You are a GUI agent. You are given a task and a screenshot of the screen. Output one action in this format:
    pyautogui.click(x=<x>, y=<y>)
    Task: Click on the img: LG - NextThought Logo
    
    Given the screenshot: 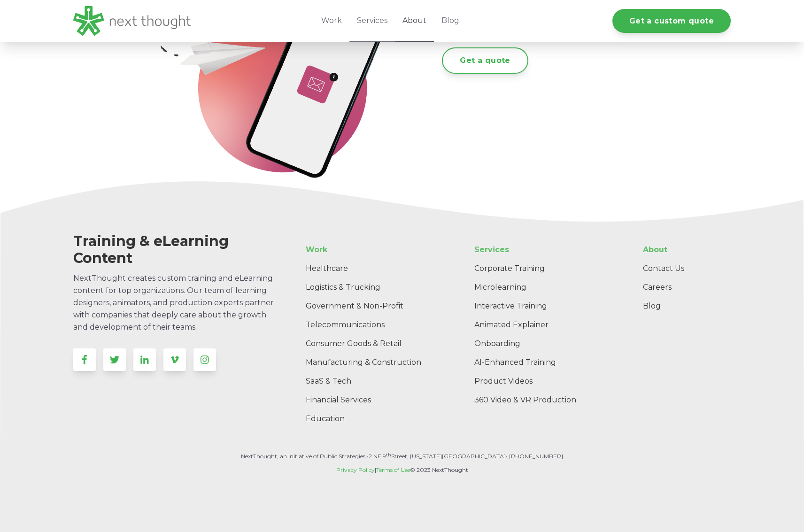 What is the action you would take?
    pyautogui.click(x=132, y=21)
    